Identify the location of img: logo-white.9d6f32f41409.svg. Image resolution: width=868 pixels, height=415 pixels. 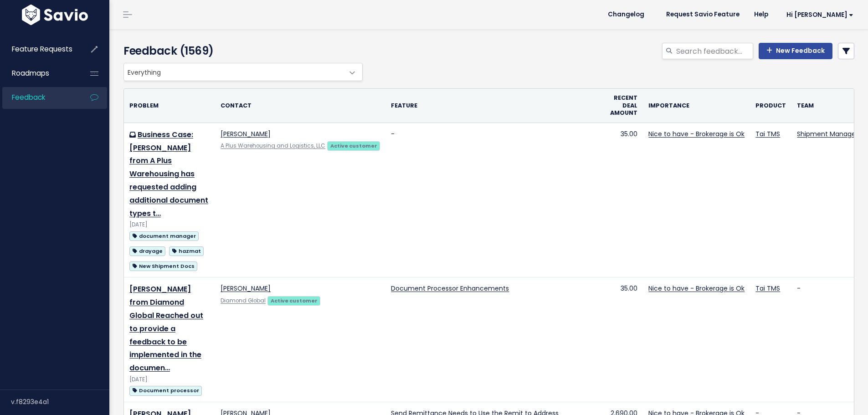
(55, 15).